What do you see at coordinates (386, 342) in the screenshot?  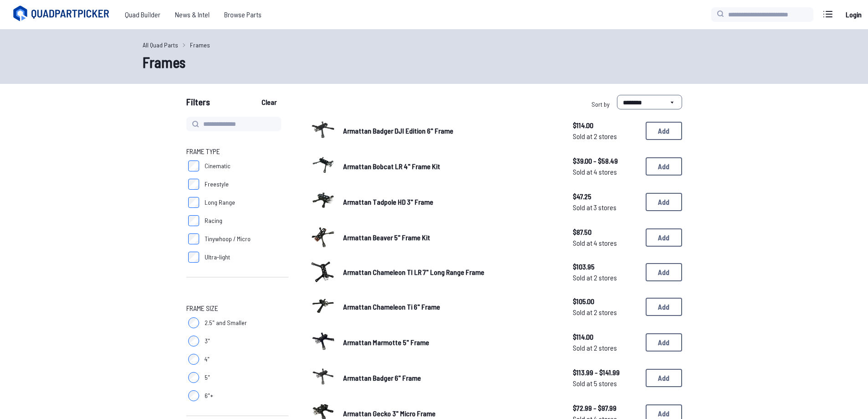 I see `span: Armattan Marmotte 5" Frame` at bounding box center [386, 342].